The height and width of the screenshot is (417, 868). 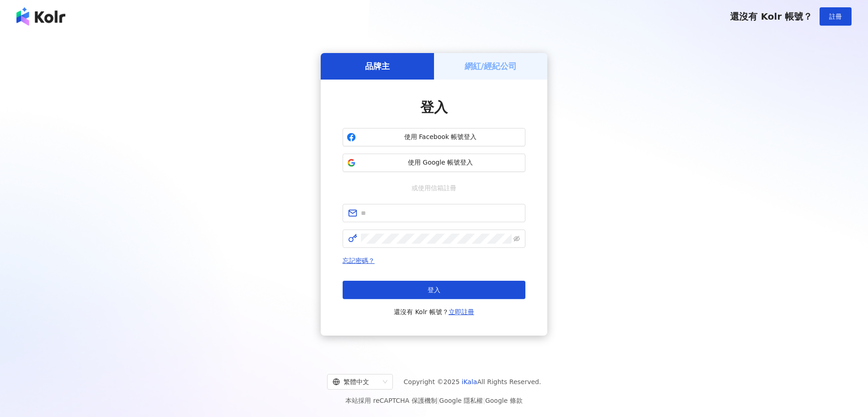 I want to click on h5: 品牌主, so click(x=378, y=65).